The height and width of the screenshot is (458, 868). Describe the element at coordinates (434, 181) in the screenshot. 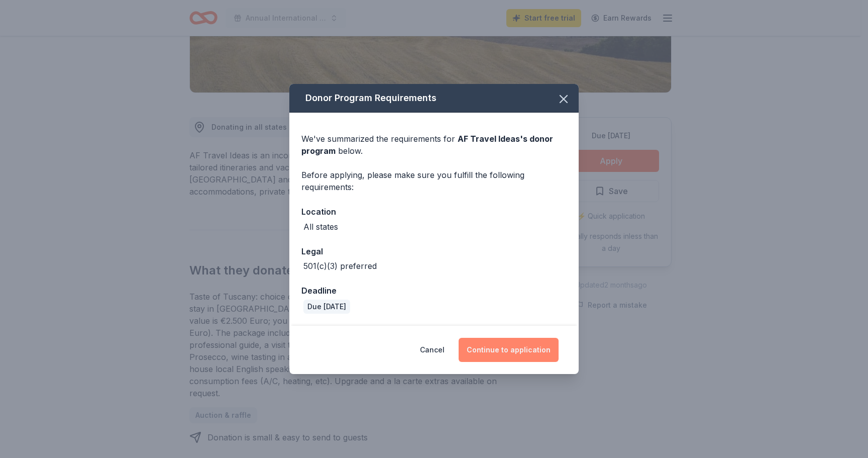

I see `div: Before applying, please make sure you fulfill the following requirements:` at that location.